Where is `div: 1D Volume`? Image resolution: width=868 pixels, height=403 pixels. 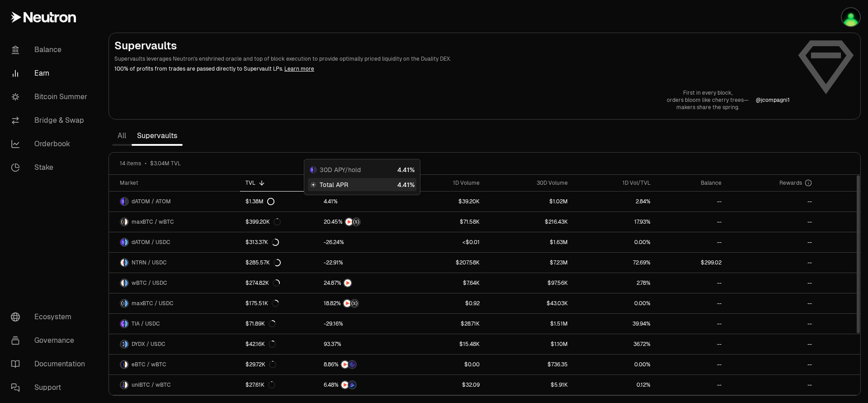 div: 1D Volume is located at coordinates (445, 183).